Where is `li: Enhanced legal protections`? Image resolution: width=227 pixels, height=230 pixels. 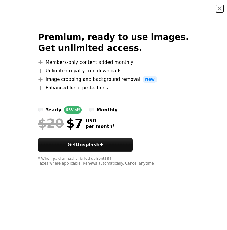 li: Enhanced legal protections is located at coordinates (113, 88).